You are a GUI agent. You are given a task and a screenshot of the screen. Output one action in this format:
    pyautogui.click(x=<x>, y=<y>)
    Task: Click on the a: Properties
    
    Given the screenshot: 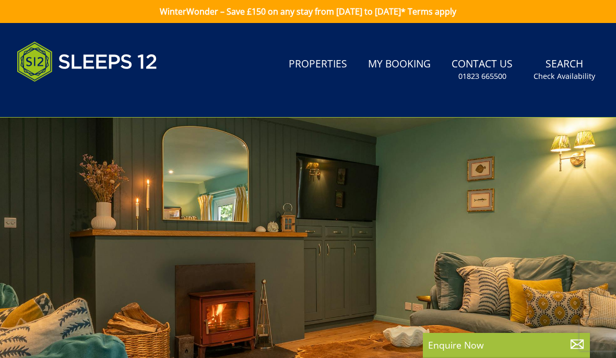 What is the action you would take?
    pyautogui.click(x=318, y=64)
    